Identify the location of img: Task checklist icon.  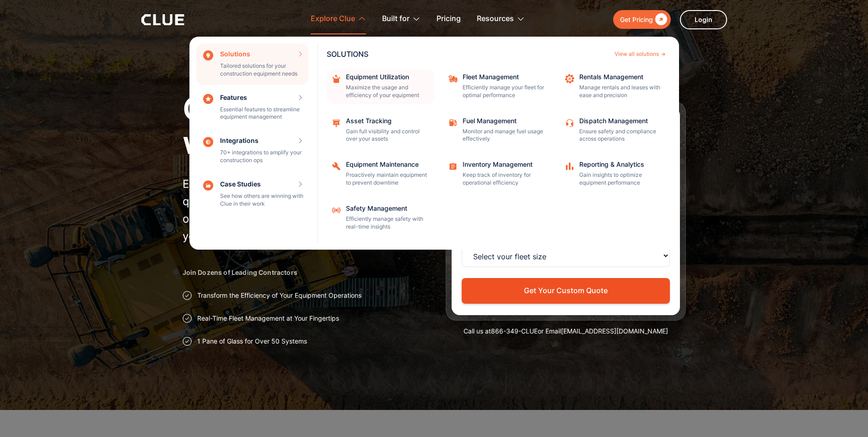
(453, 166).